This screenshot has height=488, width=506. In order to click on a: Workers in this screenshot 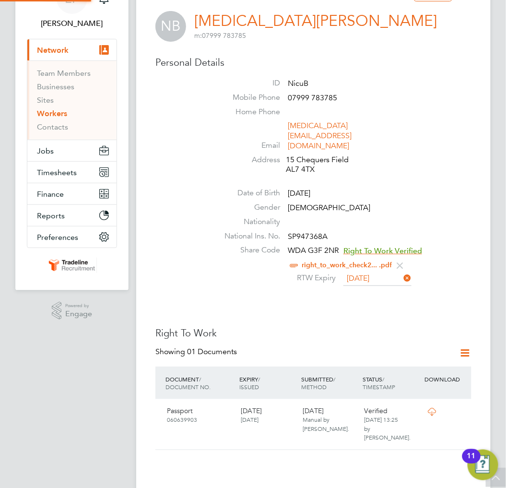, I will do `click(52, 113)`.